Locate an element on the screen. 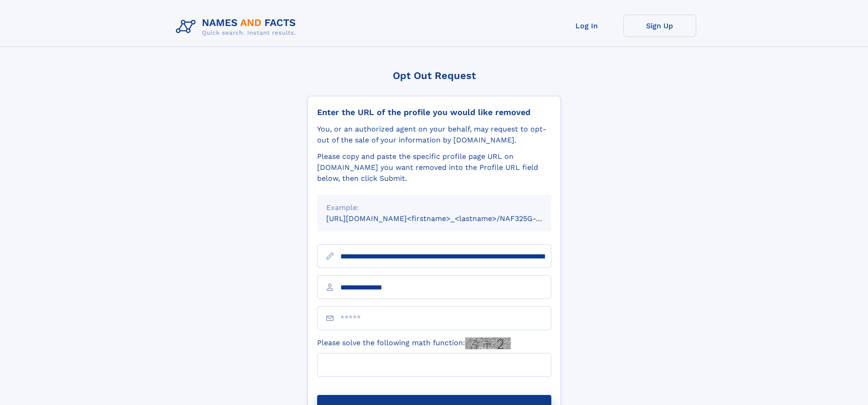 The image size is (868, 405). div: You, or an authorized agent on your behalf, may request to opt-out of the sale of your informatio... is located at coordinates (434, 134).